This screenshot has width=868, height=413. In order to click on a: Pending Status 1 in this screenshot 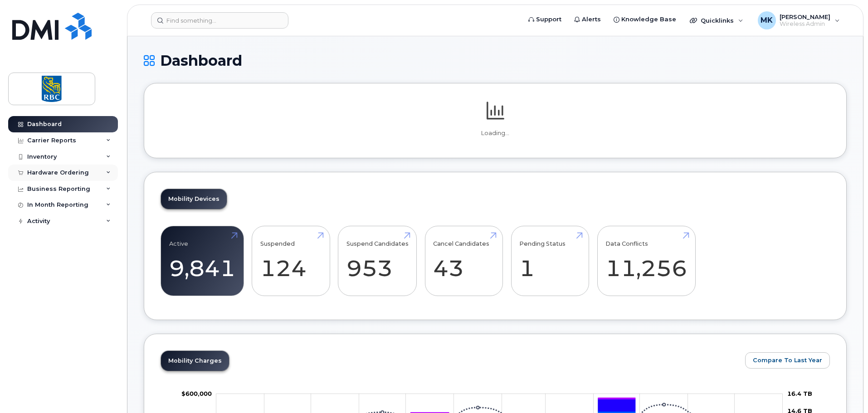, I will do `click(549, 261)`.